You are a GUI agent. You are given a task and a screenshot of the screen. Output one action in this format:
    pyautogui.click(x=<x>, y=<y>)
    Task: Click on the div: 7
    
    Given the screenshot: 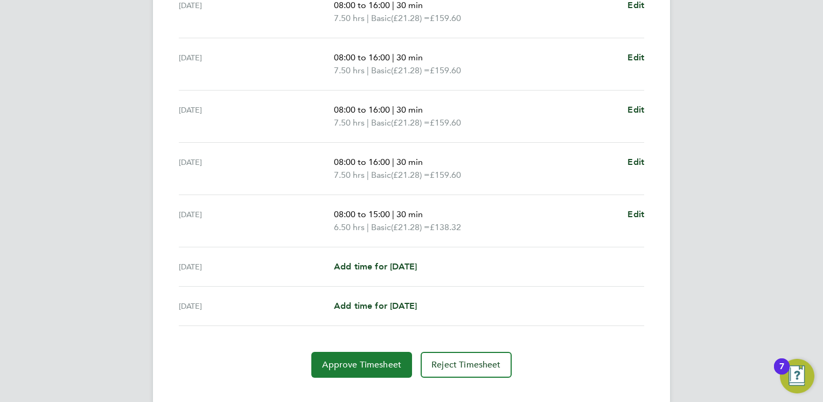 What is the action you would take?
    pyautogui.click(x=781, y=373)
    